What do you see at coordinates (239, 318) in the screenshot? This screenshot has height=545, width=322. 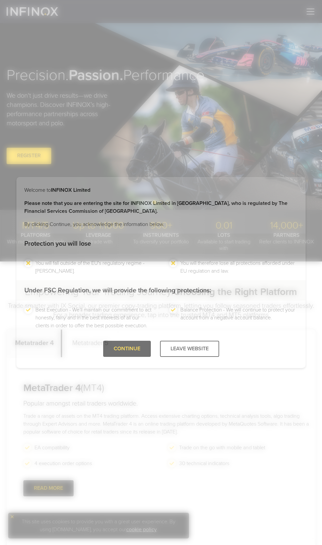 I see `li: Balance Protection - We will continue to protect your account from a negative account balance.` at bounding box center [239, 318].